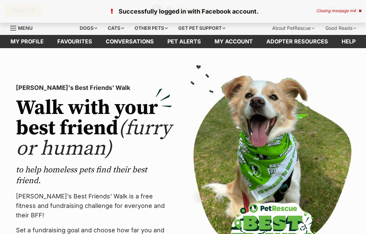 The width and height of the screenshot is (366, 234). Describe the element at coordinates (293, 28) in the screenshot. I see `div: About PetRescue` at that location.